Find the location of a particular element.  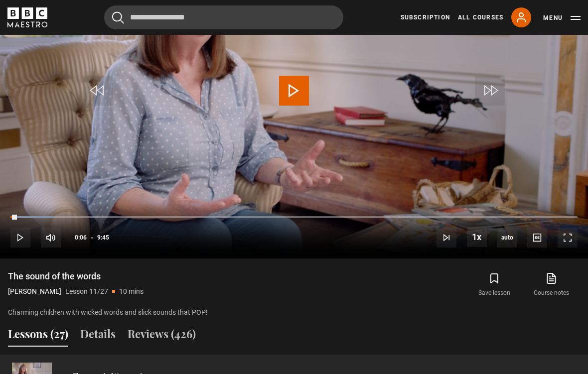

span: auto is located at coordinates (508, 237).